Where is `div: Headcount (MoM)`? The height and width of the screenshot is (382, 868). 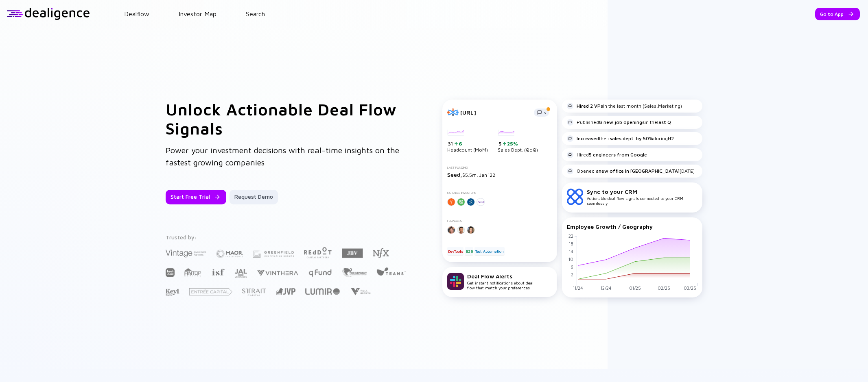 div: Headcount (MoM) is located at coordinates (468, 142).